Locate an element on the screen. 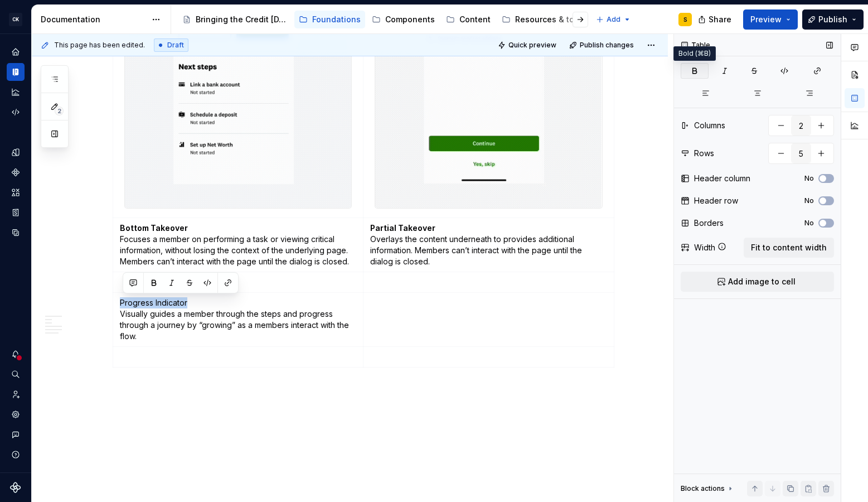 The width and height of the screenshot is (868, 502). a: Settings is located at coordinates (16, 415).